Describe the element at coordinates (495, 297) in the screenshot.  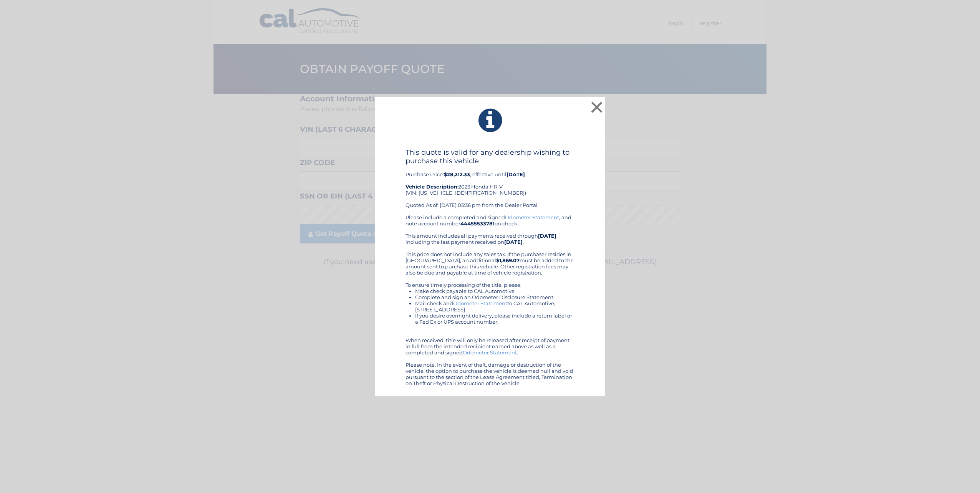
I see `li: Complete and sign an Odometer Disclosure Statement` at that location.